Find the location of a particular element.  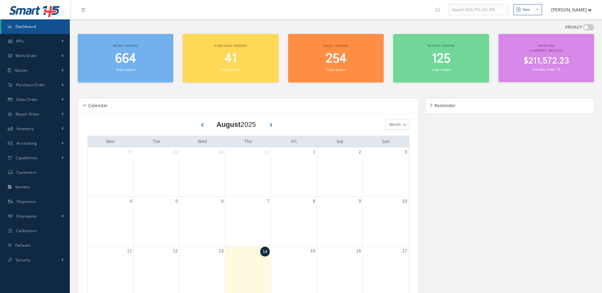

a: July 30, 2025 is located at coordinates (221, 152).